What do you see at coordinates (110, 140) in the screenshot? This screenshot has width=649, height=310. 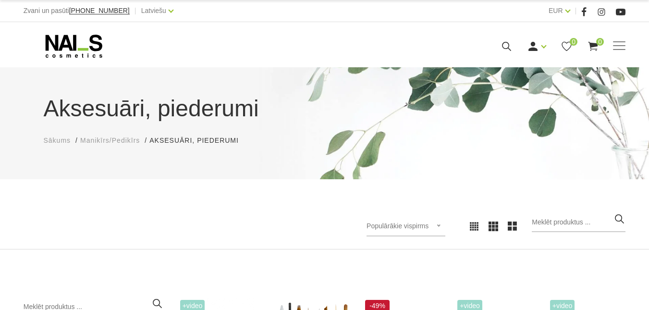 I see `span: Manikīrs/Pedikīrs` at bounding box center [110, 140].